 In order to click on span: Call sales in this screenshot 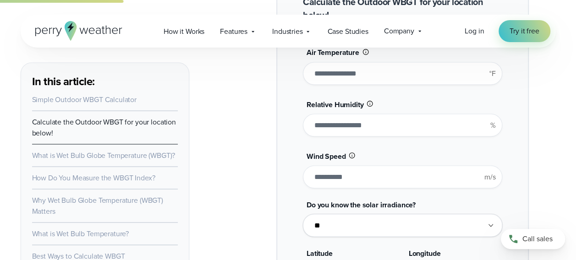, I will do `click(538, 239)`.